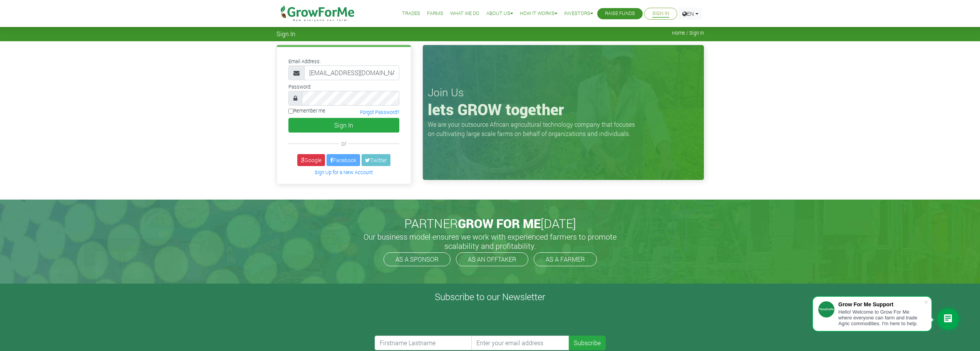  Describe the element at coordinates (490, 297) in the screenshot. I see `h4: Subscribe to our Newsletter` at that location.